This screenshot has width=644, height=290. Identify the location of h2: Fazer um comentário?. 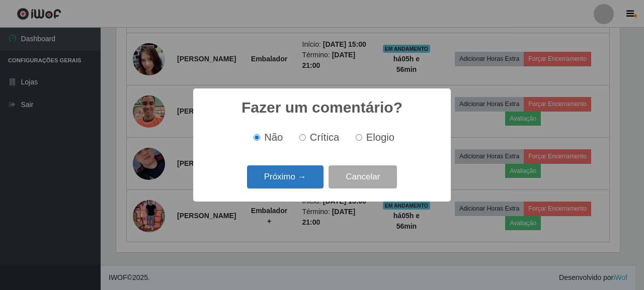
(322, 108).